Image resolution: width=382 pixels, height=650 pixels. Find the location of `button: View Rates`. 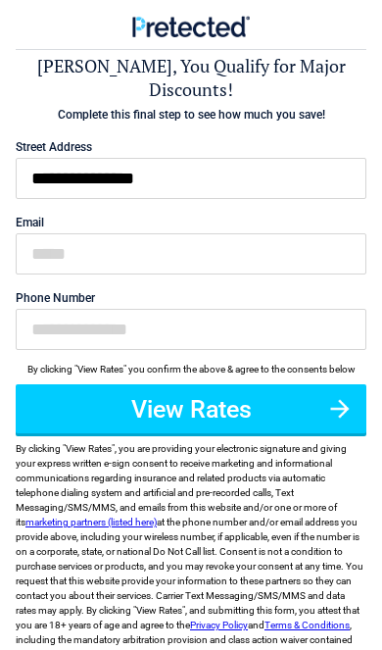

button: View Rates is located at coordinates (191, 409).